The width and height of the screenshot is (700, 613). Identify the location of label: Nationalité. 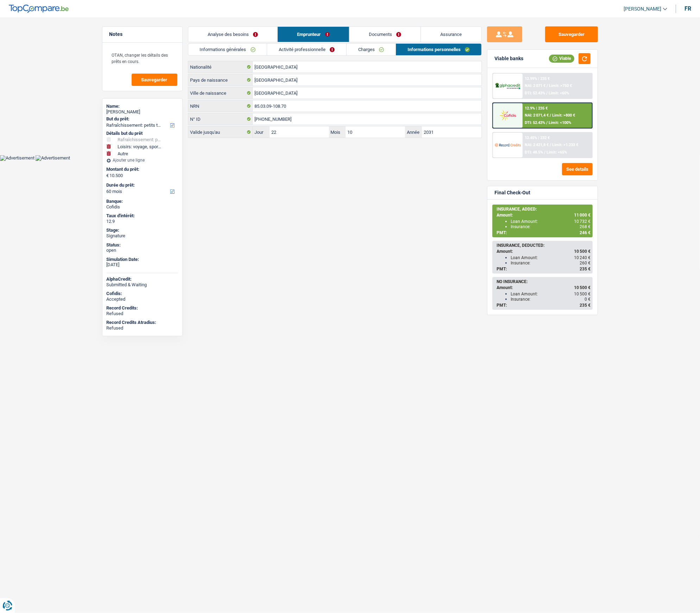
(220, 66).